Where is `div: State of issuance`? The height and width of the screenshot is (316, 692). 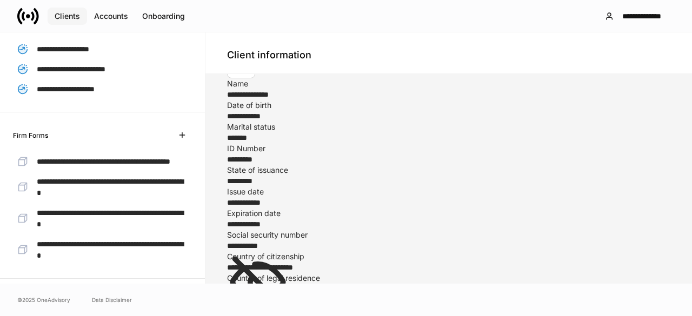 div: State of issuance is located at coordinates (448, 170).